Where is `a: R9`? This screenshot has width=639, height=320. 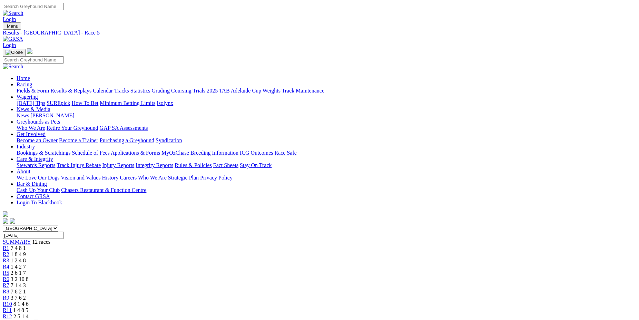 a: R9 is located at coordinates (6, 297).